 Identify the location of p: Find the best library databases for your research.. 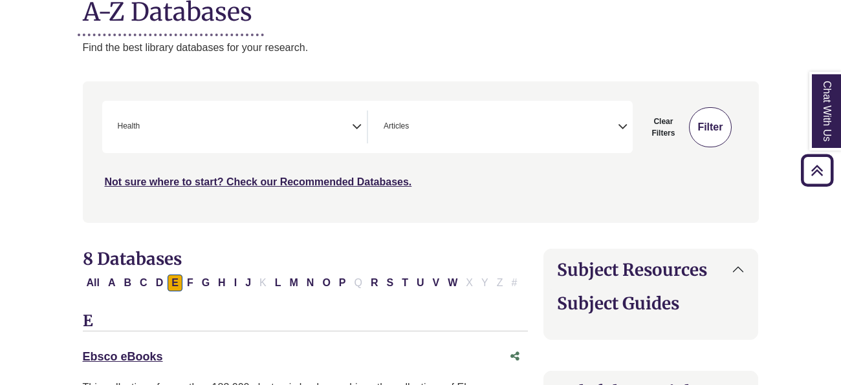
(420, 48).